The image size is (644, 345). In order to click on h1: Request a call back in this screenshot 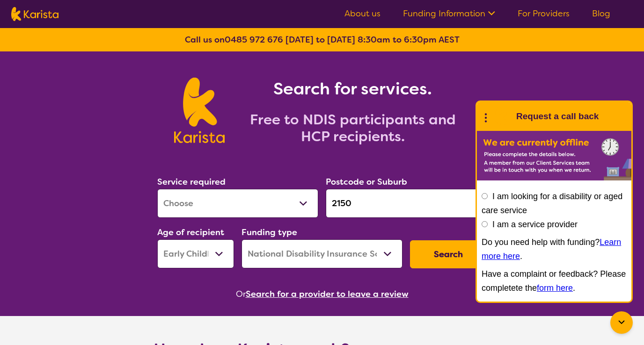, I will do `click(557, 116)`.